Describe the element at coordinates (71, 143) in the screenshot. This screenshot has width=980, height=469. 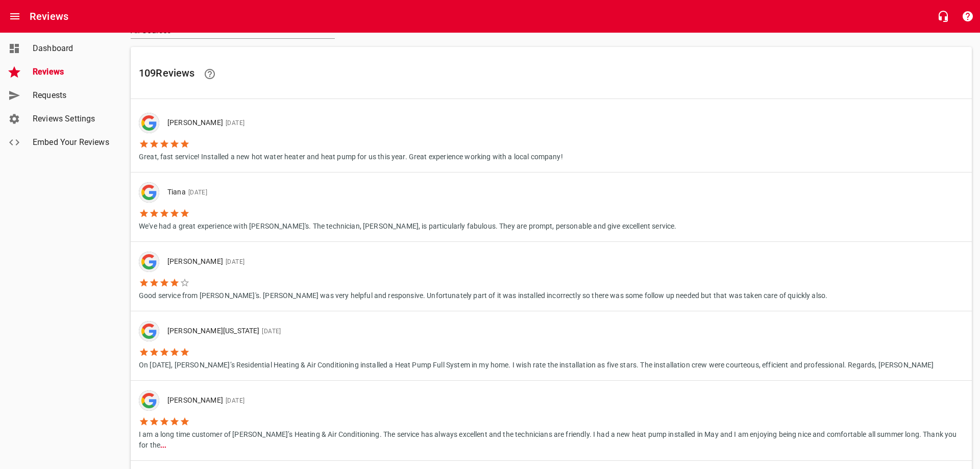
I see `span: Embed Your Reviews` at that location.